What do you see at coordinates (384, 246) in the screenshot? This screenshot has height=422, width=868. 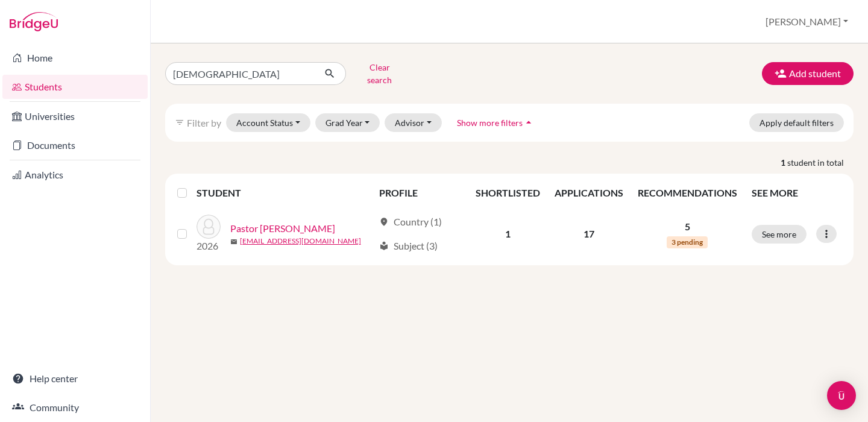 I see `span: local_library` at bounding box center [384, 246].